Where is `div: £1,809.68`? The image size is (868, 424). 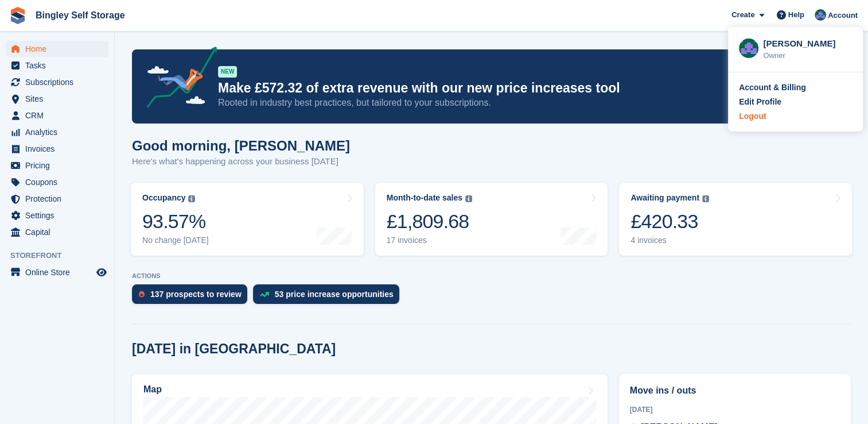
div: £1,809.68 is located at coordinates (429, 221).